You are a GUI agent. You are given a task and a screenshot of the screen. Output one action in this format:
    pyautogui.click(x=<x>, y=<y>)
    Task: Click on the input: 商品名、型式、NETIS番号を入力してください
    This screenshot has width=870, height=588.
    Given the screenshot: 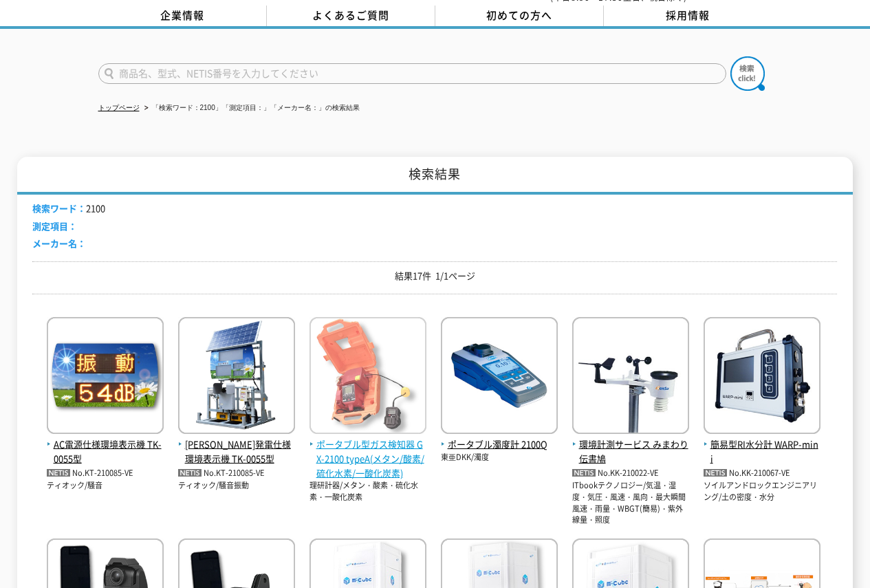 What is the action you would take?
    pyautogui.click(x=412, y=74)
    